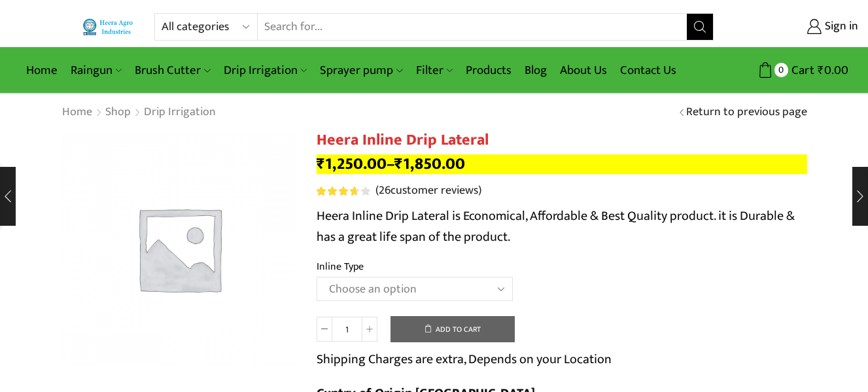 The image size is (868, 392). I want to click on a: Filter, so click(434, 70).